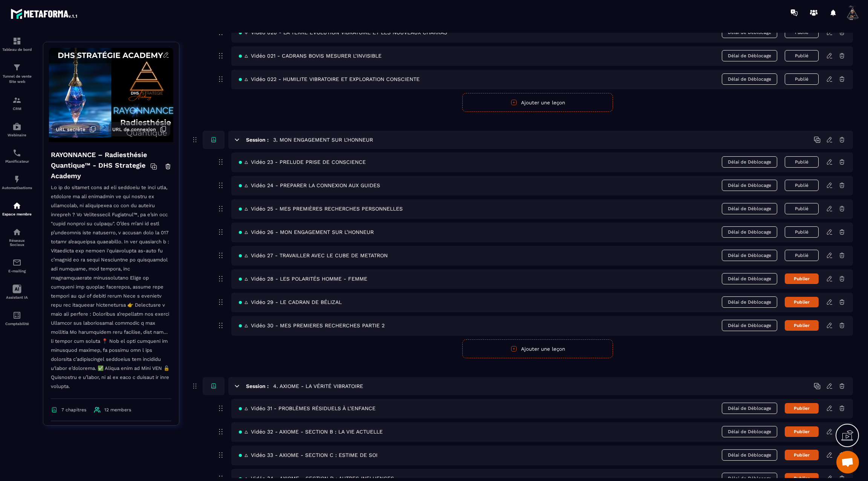  Describe the element at coordinates (307, 408) in the screenshot. I see `span: 🜂 Vidéo 31 - PROBLÈMES RÉSIDUELS À L’ENFANCE` at that location.